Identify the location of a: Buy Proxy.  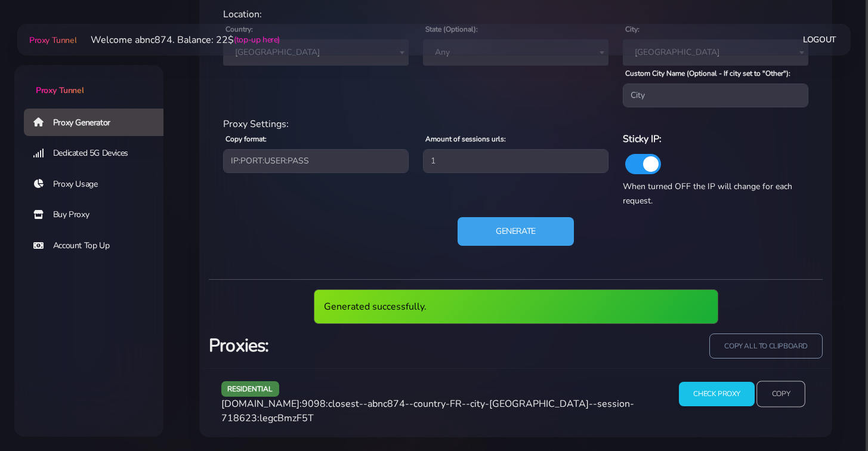
(98, 215).